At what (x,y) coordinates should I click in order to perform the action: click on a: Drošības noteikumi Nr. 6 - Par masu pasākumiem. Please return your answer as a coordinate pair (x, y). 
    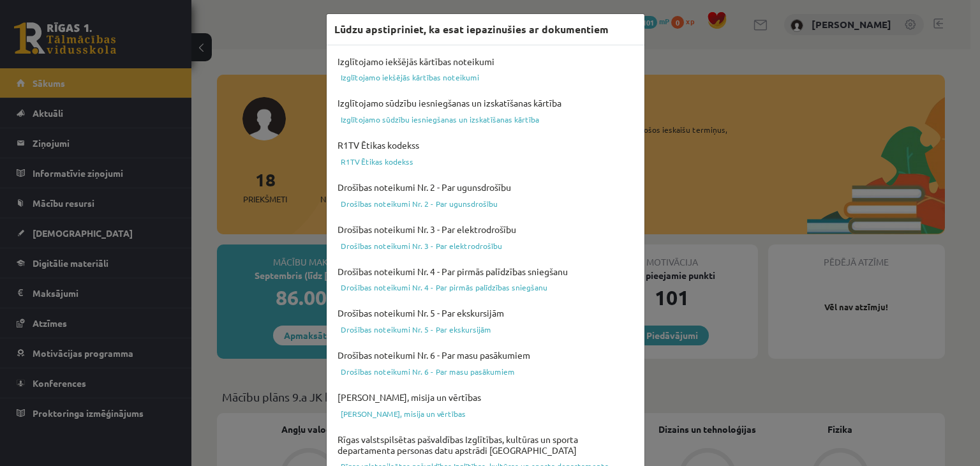
    Looking at the image, I should click on (485, 372).